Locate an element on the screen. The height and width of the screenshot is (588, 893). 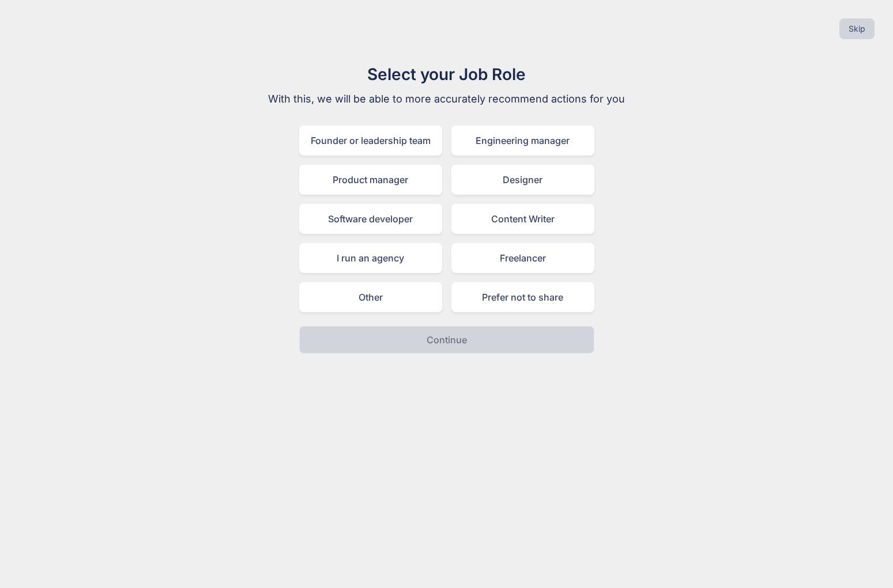
div: Software developer is located at coordinates (371, 219).